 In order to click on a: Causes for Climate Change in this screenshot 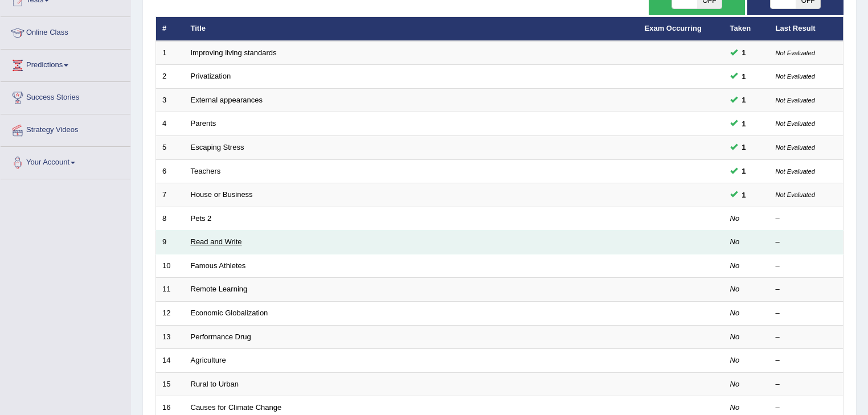, I will do `click(236, 407)`.